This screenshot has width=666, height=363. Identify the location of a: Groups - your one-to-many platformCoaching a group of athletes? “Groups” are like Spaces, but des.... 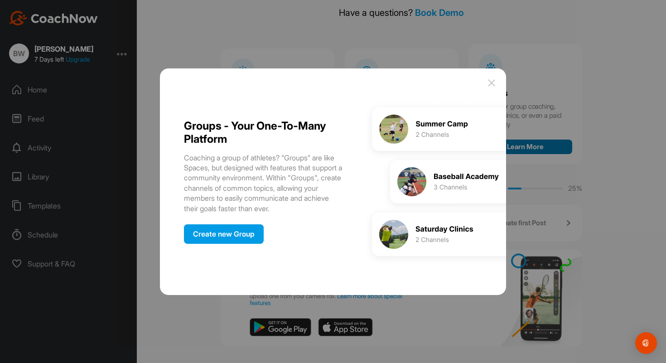
(333, 182).